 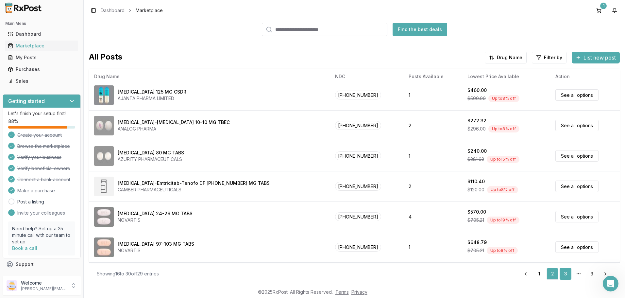 What do you see at coordinates (477, 151) in the screenshot?
I see `div: $240.00` at bounding box center [477, 151].